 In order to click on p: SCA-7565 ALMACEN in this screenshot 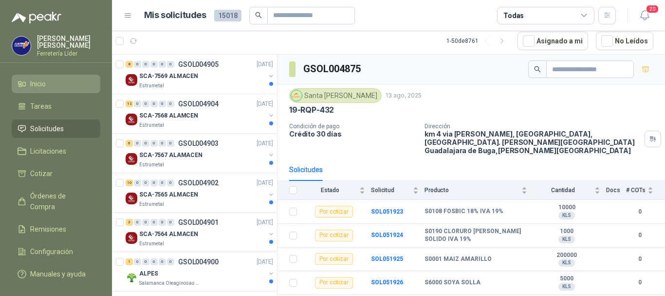, I will do `click(168, 194)`.